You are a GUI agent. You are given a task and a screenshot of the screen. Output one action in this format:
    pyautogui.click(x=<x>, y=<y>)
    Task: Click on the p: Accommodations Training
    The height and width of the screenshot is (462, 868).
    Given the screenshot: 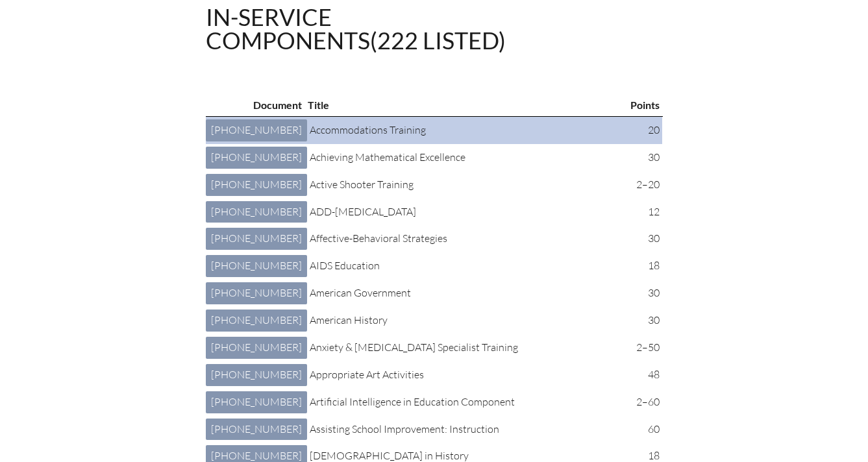 What is the action you would take?
    pyautogui.click(x=465, y=131)
    